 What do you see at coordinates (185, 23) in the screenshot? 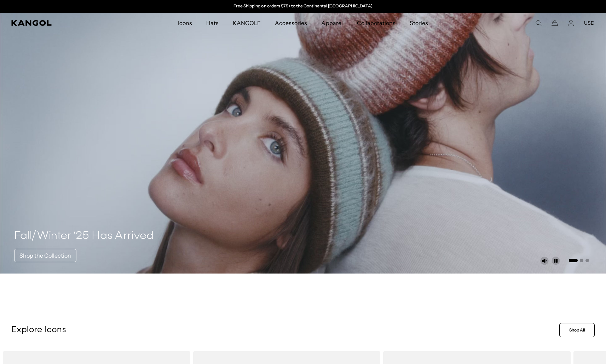
I see `a: Icons` at bounding box center [185, 23].